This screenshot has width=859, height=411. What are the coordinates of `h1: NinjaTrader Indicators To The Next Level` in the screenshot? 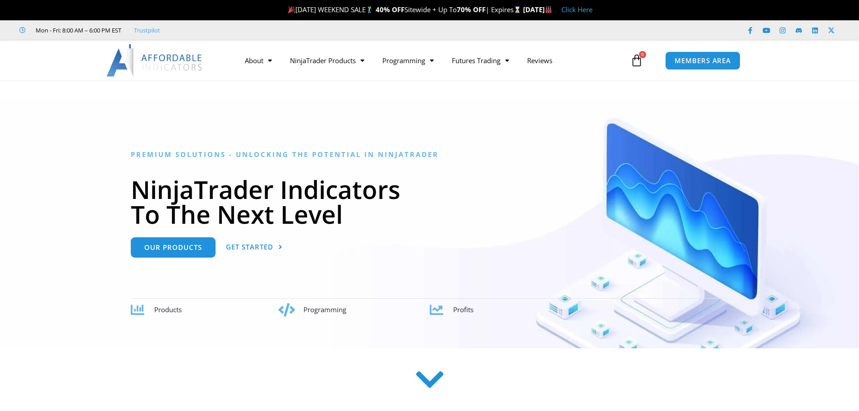 It's located at (429, 202).